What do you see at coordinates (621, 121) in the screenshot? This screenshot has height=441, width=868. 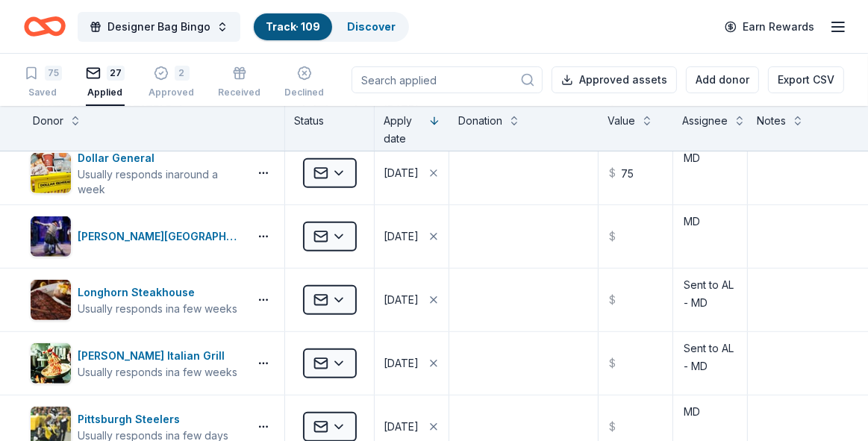 I see `div: Value` at bounding box center [621, 121].